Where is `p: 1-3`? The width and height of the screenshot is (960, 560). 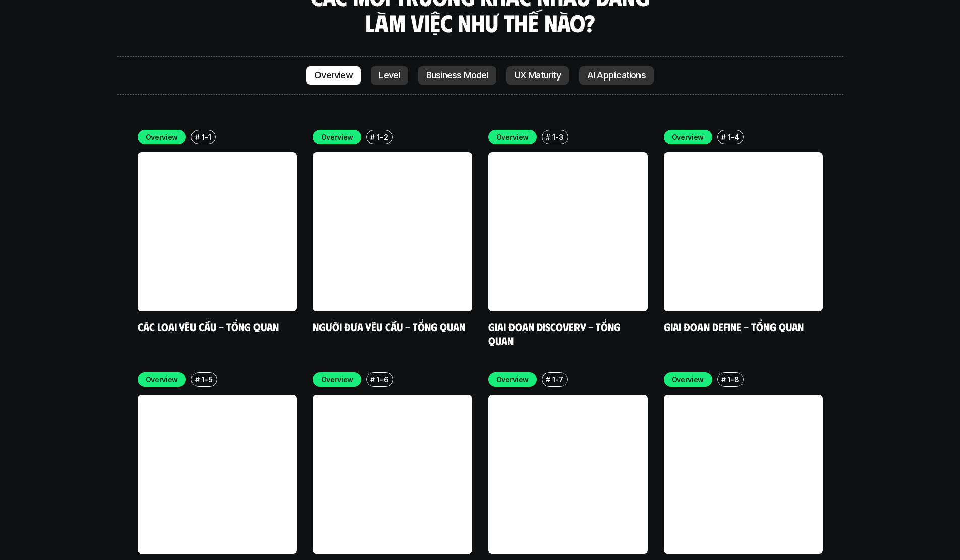 p: 1-3 is located at coordinates (558, 137).